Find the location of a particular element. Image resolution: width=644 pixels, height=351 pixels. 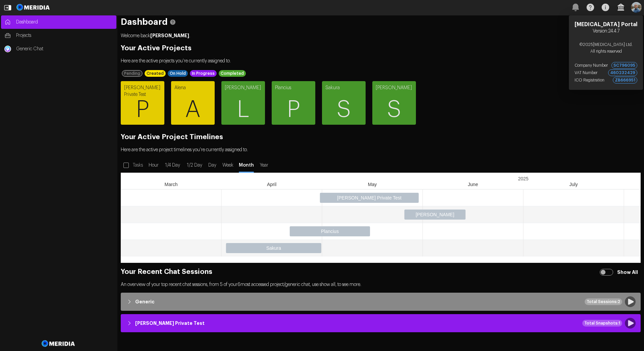

div: Completed is located at coordinates (232, 74).